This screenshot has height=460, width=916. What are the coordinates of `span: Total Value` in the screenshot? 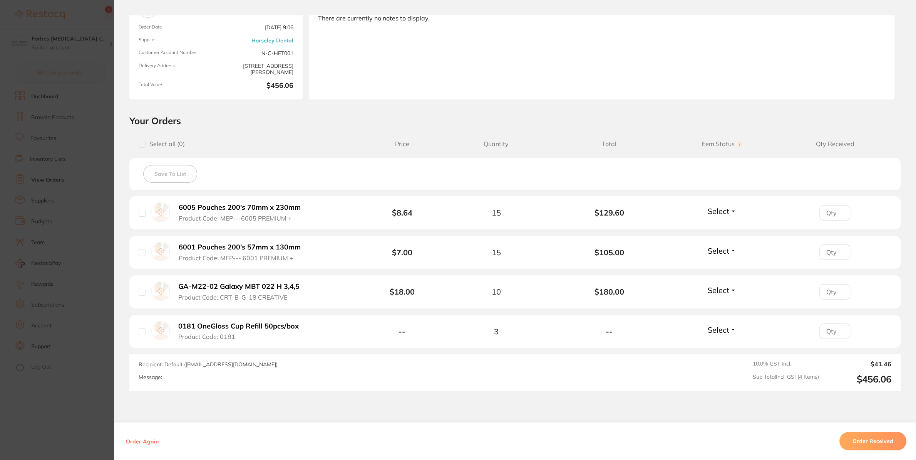 It's located at (176, 86).